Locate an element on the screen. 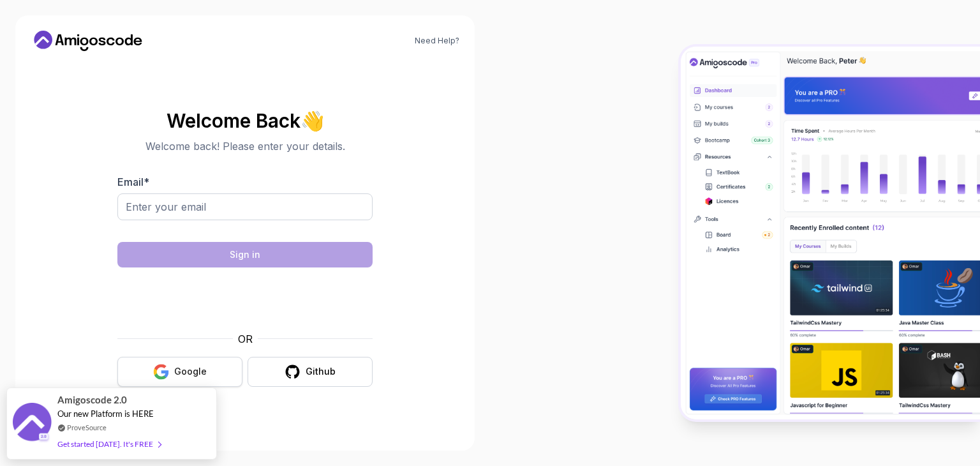 This screenshot has width=980, height=466. div: Sign in is located at coordinates (245, 255).